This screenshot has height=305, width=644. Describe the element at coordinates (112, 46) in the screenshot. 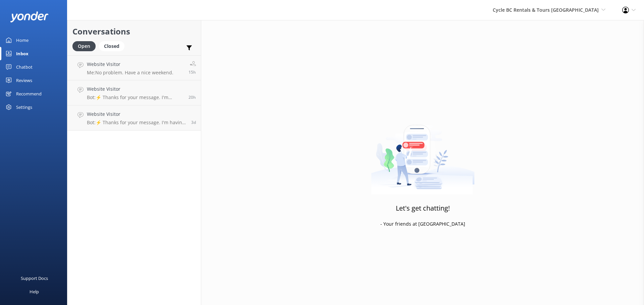

I see `div: Closed` at that location.